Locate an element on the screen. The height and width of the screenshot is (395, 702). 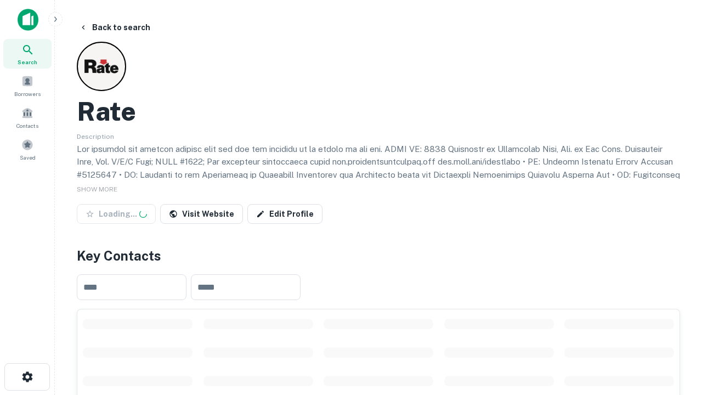
div: Search is located at coordinates (27, 54).